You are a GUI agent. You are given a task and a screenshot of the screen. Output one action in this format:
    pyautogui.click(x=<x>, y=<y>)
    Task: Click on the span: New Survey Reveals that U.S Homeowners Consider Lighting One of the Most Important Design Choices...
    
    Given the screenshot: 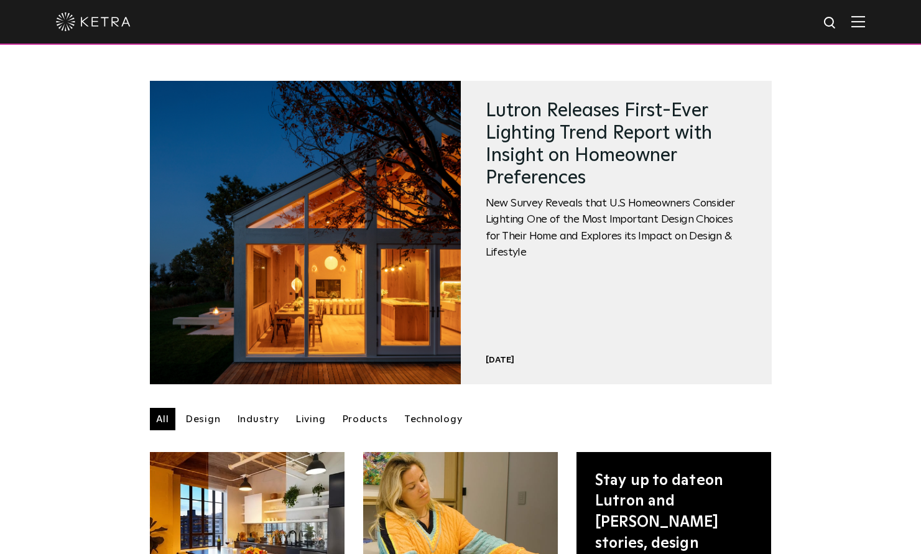 What is the action you would take?
    pyautogui.click(x=616, y=228)
    